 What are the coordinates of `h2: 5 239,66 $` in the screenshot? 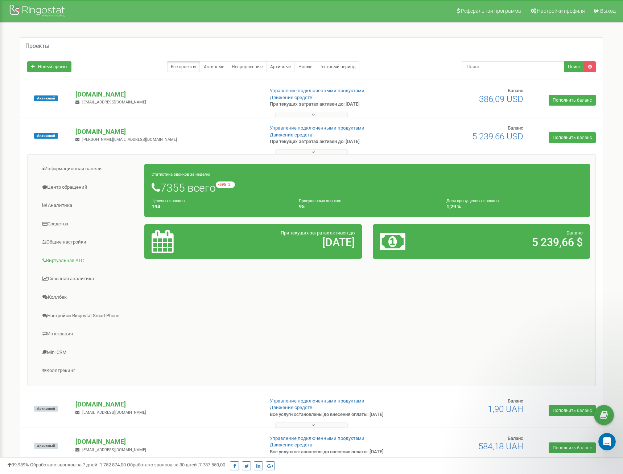 It's located at (517, 242).